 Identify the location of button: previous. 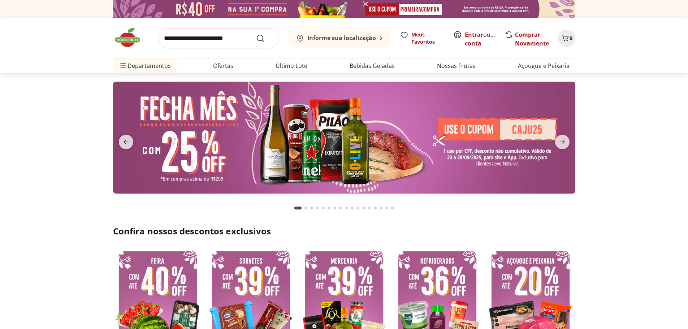
(126, 142).